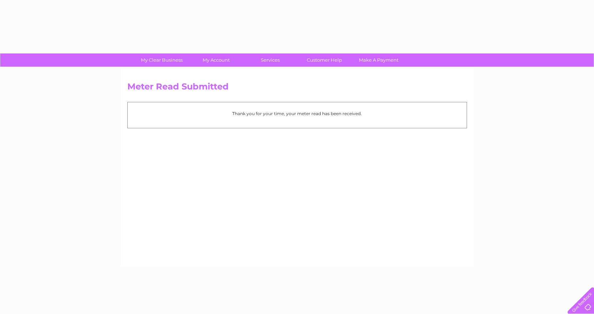 This screenshot has height=314, width=594. I want to click on a: My Account, so click(216, 60).